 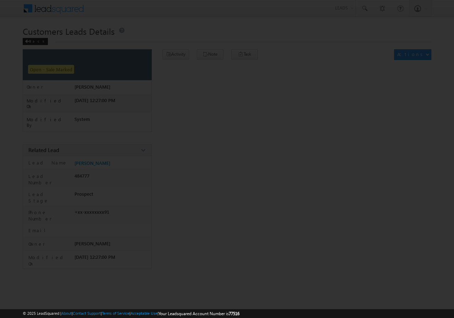 I want to click on span: Your Leadsquared Account Number is, so click(x=199, y=313).